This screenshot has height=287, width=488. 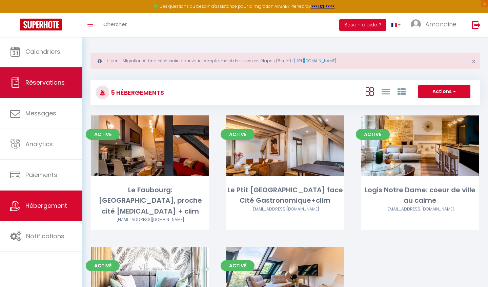 What do you see at coordinates (473, 62) in the screenshot?
I see `button: Close` at bounding box center [473, 62].